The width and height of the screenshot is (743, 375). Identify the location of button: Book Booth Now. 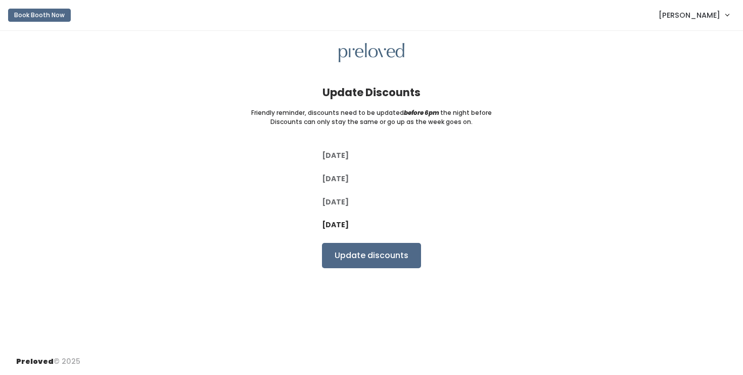
(39, 15).